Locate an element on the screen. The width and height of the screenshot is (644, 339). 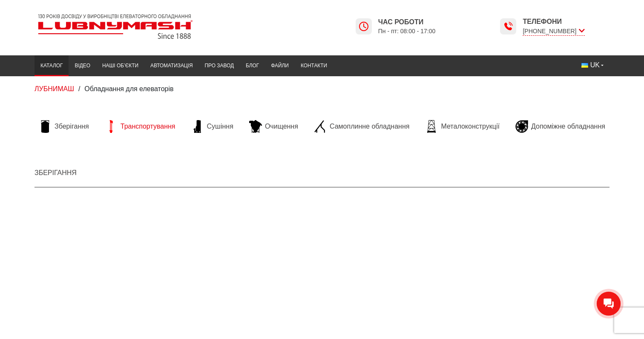
a: Наші об’єкти is located at coordinates (120, 66).